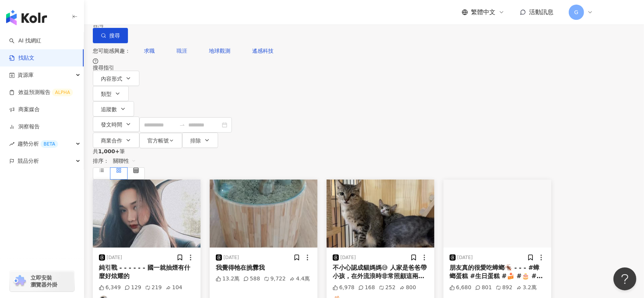 The height and width of the screenshot is (298, 644). I want to click on span: 趨勢分析, so click(38, 144).